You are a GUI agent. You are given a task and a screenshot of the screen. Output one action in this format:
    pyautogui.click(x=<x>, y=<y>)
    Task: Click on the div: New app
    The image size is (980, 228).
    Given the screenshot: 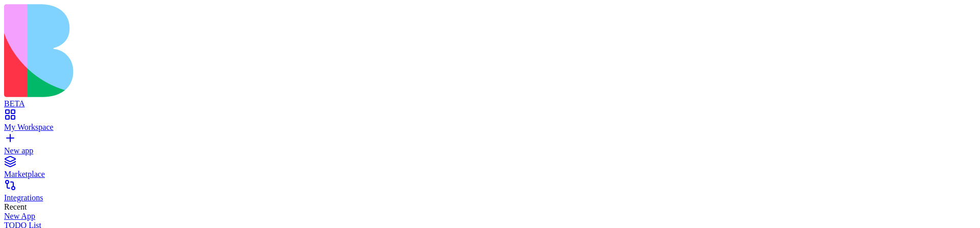 What is the action you would take?
    pyautogui.click(x=490, y=151)
    